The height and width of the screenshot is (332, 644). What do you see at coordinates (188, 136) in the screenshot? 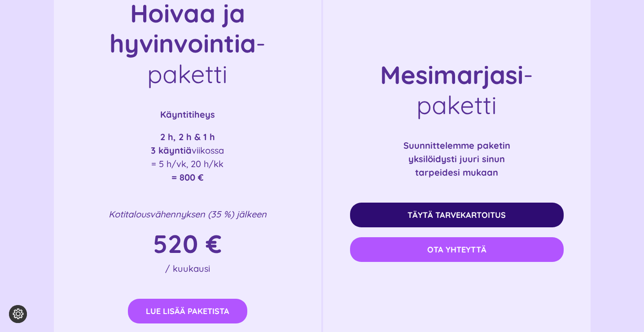
I see `strong: 2 h, 2 h & 1 h` at bounding box center [188, 136].